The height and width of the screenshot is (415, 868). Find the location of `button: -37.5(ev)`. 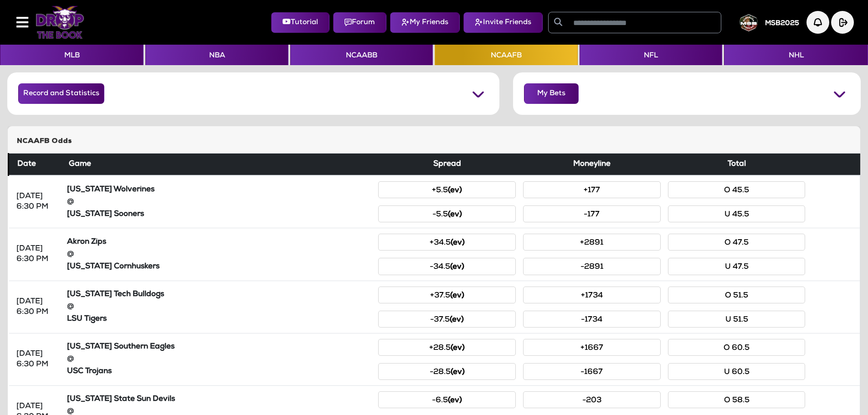

button: -37.5(ev) is located at coordinates (447, 319).